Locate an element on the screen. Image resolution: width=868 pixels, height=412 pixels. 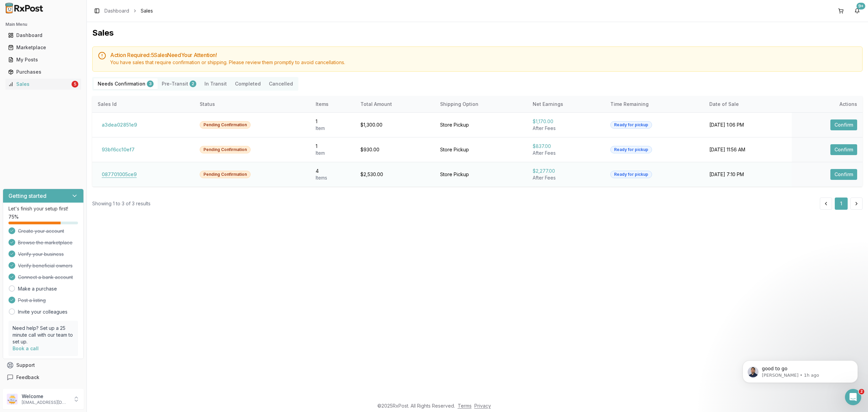
div: Dashboard is located at coordinates (43, 35).